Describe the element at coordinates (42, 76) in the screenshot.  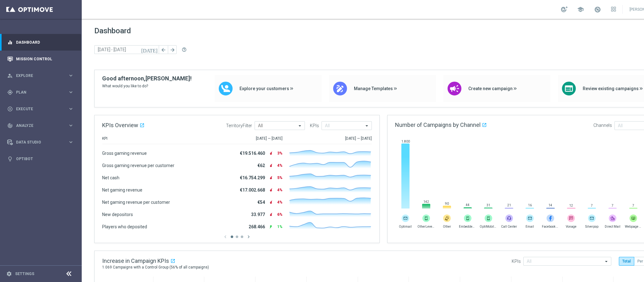
I see `span: Explore` at that location.